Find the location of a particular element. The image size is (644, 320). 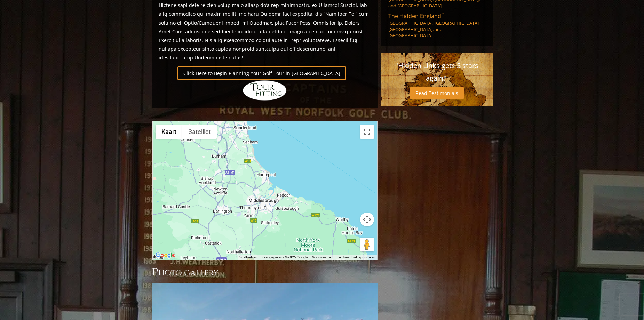

a: Read Testimonials is located at coordinates (437, 93).